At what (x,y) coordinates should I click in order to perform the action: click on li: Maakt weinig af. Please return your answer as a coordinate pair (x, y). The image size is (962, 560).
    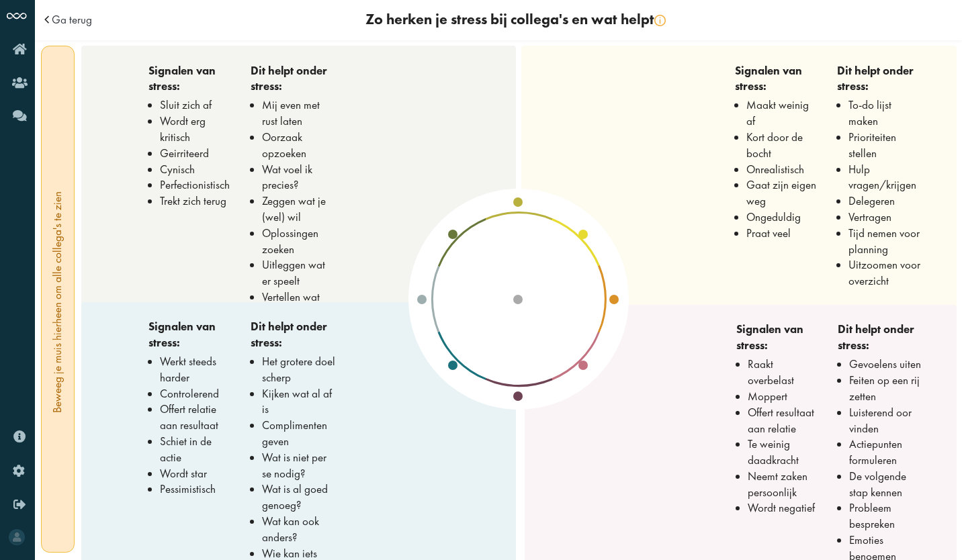
    Looking at the image, I should click on (783, 113).